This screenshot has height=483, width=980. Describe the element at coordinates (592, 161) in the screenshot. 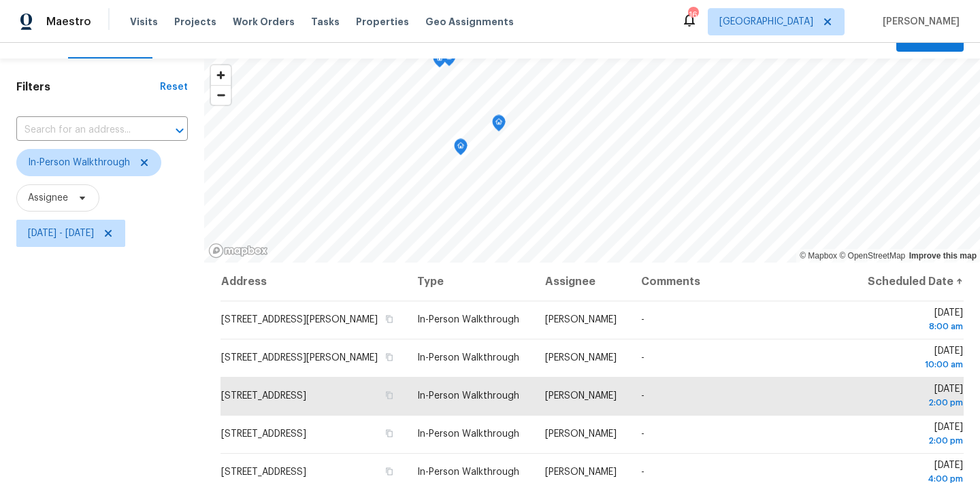

I see `canvas: Map` at that location.